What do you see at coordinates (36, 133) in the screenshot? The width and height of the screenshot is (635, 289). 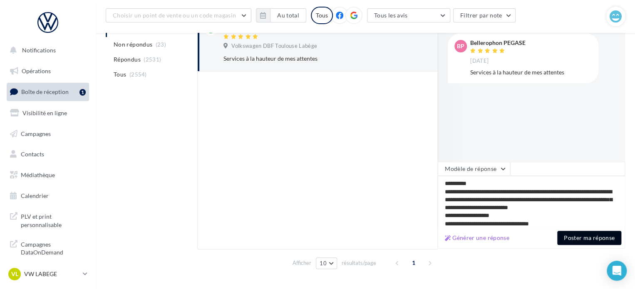 I see `span: Campagnes` at bounding box center [36, 133].